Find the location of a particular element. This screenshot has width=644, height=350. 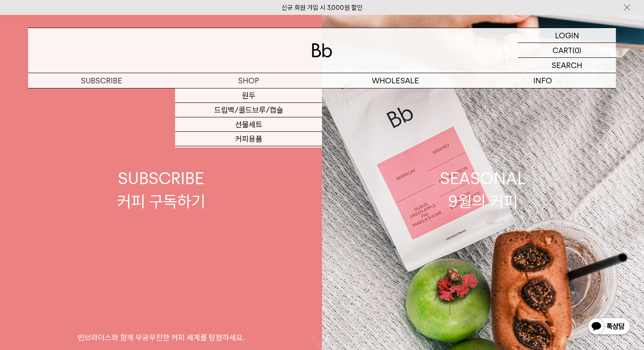

p: CART is located at coordinates (562, 50).